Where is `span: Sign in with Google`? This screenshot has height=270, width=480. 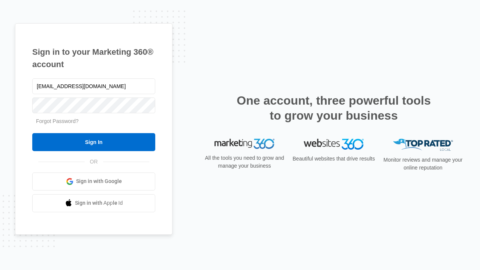 span: Sign in with Google is located at coordinates (99, 181).